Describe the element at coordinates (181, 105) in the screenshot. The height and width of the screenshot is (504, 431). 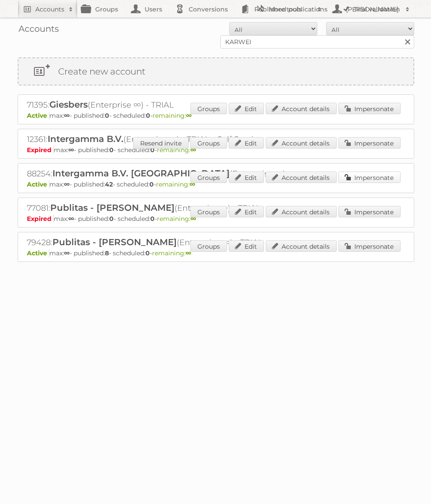
I see `h2: 71395: (Enterprise ∞) - TRIAL` at that location.